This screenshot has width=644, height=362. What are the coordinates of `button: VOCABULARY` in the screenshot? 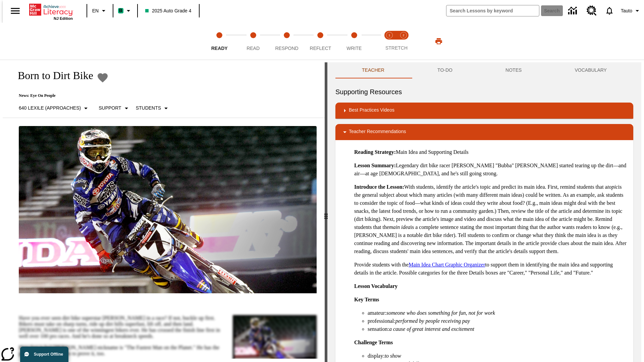 It's located at (591, 70).